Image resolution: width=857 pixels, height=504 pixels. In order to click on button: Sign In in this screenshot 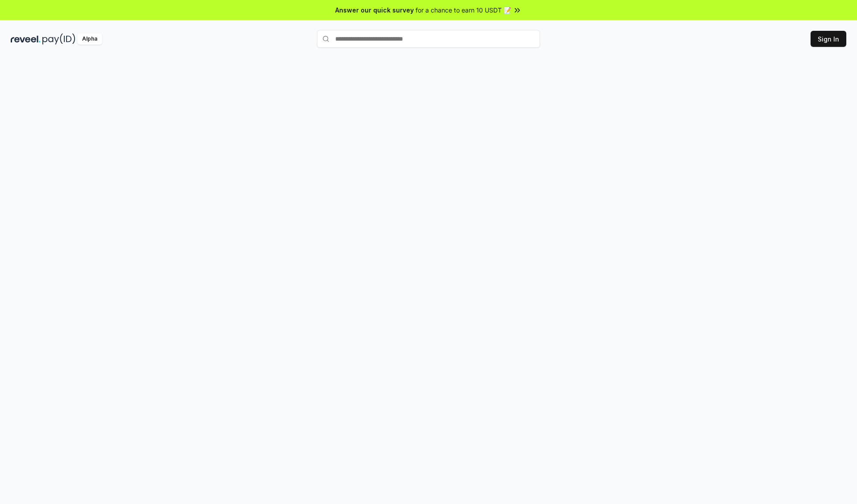, I will do `click(828, 39)`.